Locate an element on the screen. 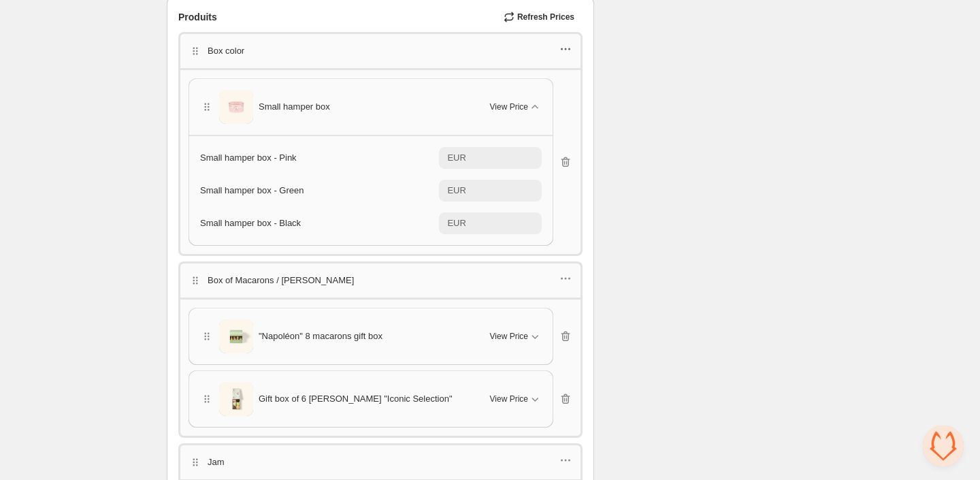 This screenshot has width=980, height=480. button: Refresh Prices is located at coordinates (541, 17).